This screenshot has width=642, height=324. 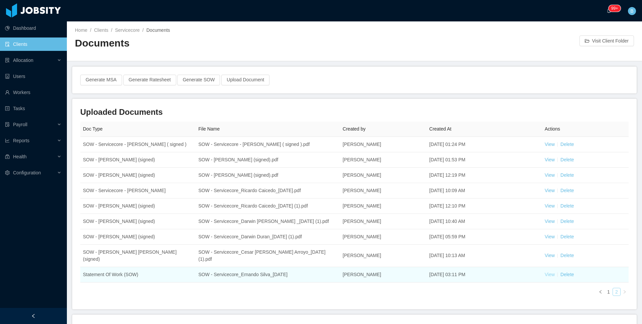 What do you see at coordinates (33, 108) in the screenshot?
I see `a: icon: profileTasks` at bounding box center [33, 108].